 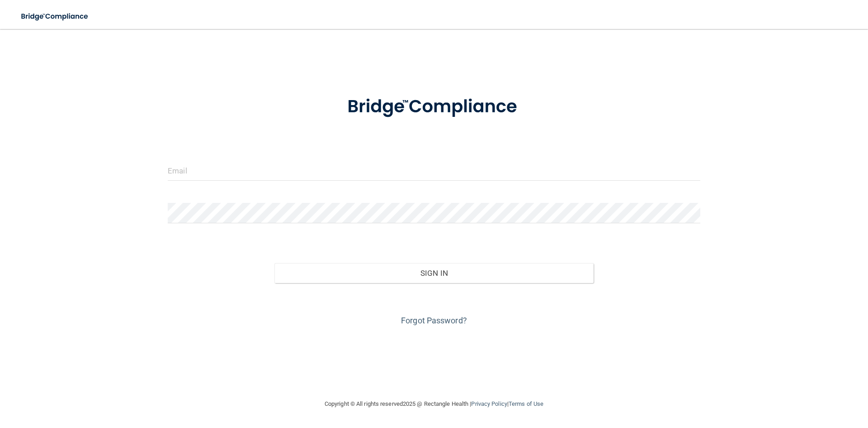 What do you see at coordinates (434, 404) in the screenshot?
I see `div: Copyright © All rights reserved 2025 @ Rectangle Health | |` at bounding box center [434, 404].